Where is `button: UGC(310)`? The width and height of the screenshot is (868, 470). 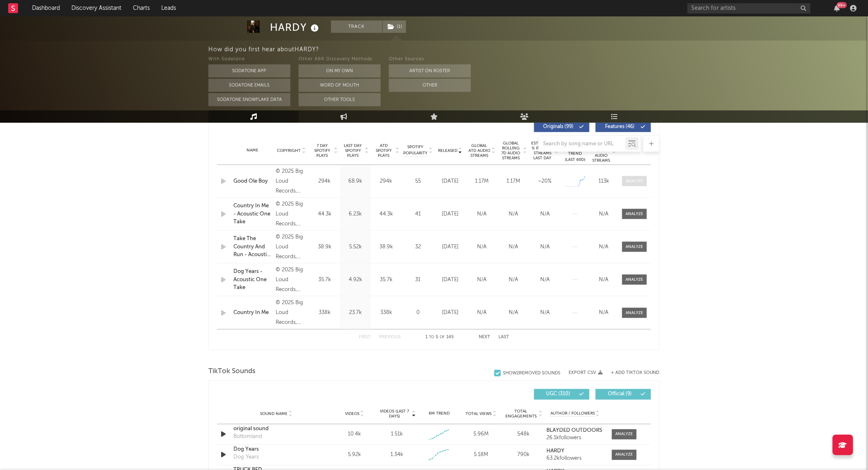
button: UGC(310) is located at coordinates (561, 395).